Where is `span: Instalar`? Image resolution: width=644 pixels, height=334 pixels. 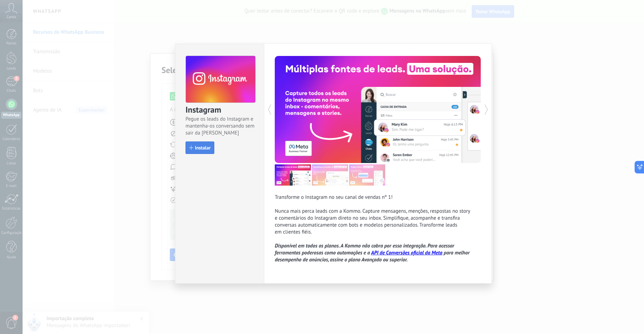
span: Instalar is located at coordinates (203, 147).